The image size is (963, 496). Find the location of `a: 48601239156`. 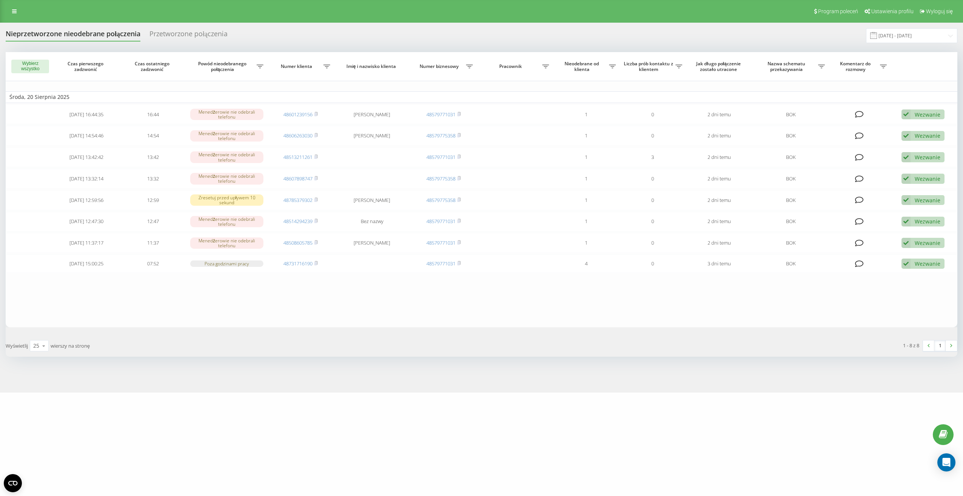

a: 48601239156 is located at coordinates (298, 114).